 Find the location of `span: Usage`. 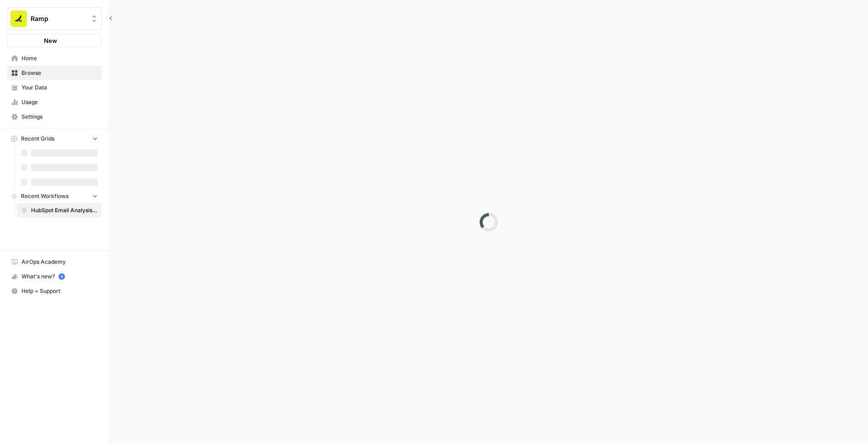

span: Usage is located at coordinates (59, 102).